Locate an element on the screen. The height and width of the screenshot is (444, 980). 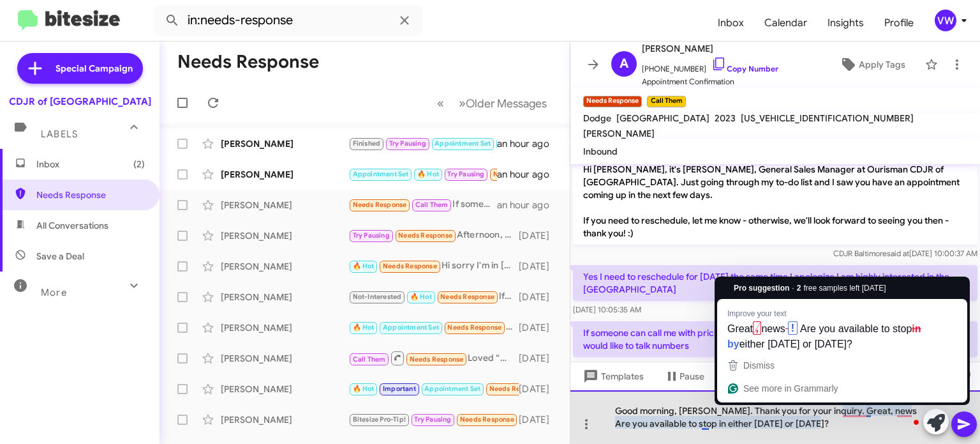
span: Save a Deal is located at coordinates (60, 256).